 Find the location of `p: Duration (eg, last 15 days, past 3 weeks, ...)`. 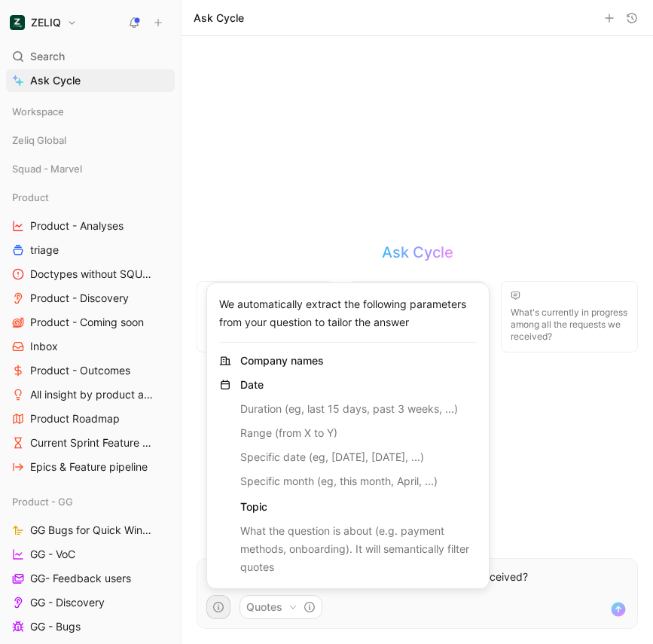

p: Duration (eg, last 15 days, past 3 weeks, ...) is located at coordinates (349, 409).